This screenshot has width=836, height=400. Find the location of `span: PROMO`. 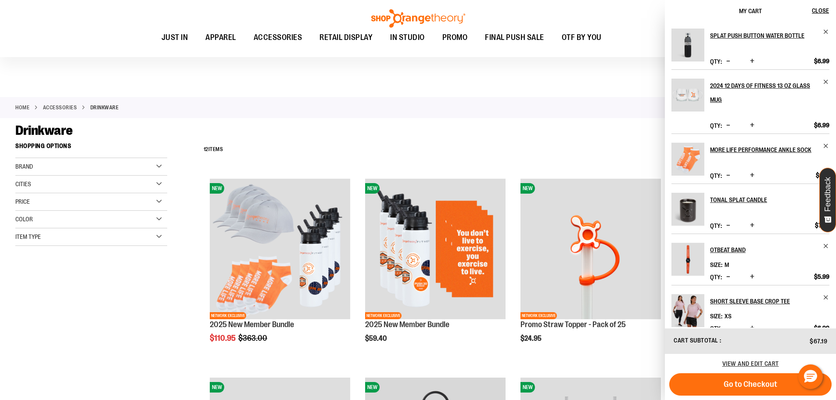

span: PROMO is located at coordinates (455, 37).